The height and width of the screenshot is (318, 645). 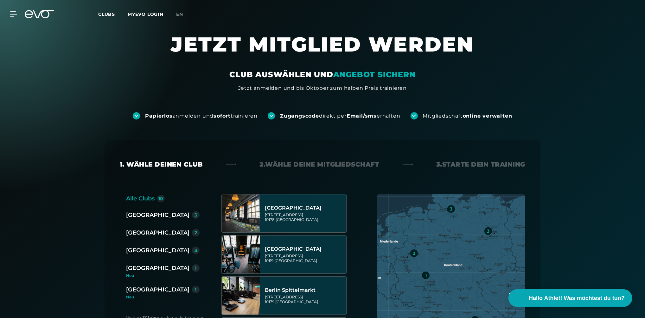 What do you see at coordinates (576, 299) in the screenshot?
I see `span: Hallo Athlet! Was möchtest du tun?` at bounding box center [576, 299].